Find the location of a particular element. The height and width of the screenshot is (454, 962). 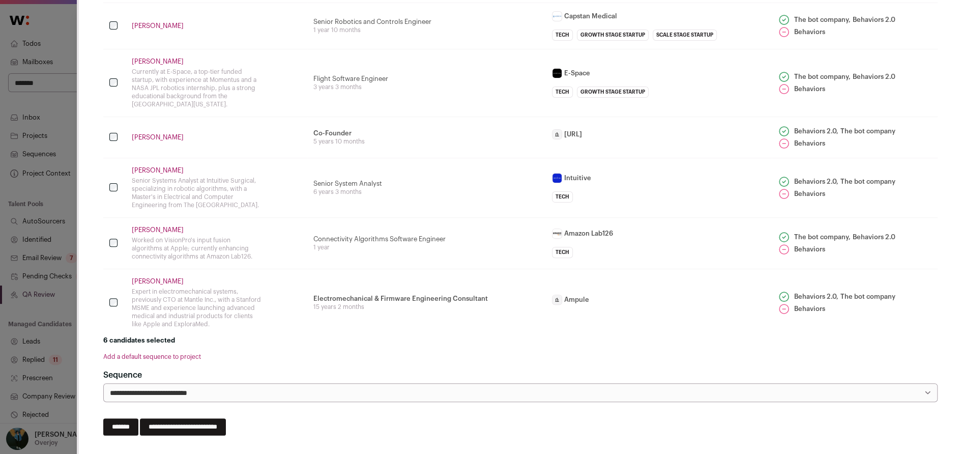

div: Senior Robotics and Controls Engineer is located at coordinates (426, 22).